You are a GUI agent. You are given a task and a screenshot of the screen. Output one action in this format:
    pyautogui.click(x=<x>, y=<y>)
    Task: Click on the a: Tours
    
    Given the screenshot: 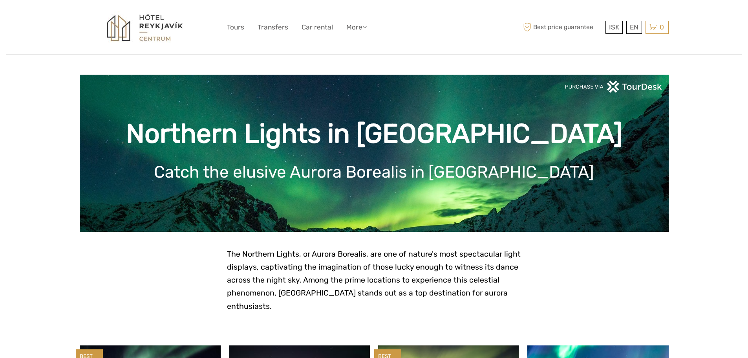 What is the action you would take?
    pyautogui.click(x=236, y=27)
    